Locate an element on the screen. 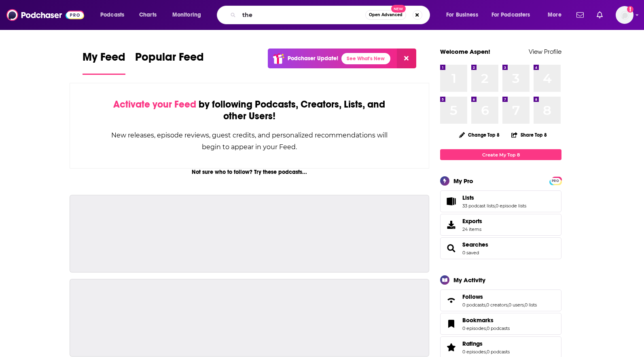  span: For Business is located at coordinates (462, 15).